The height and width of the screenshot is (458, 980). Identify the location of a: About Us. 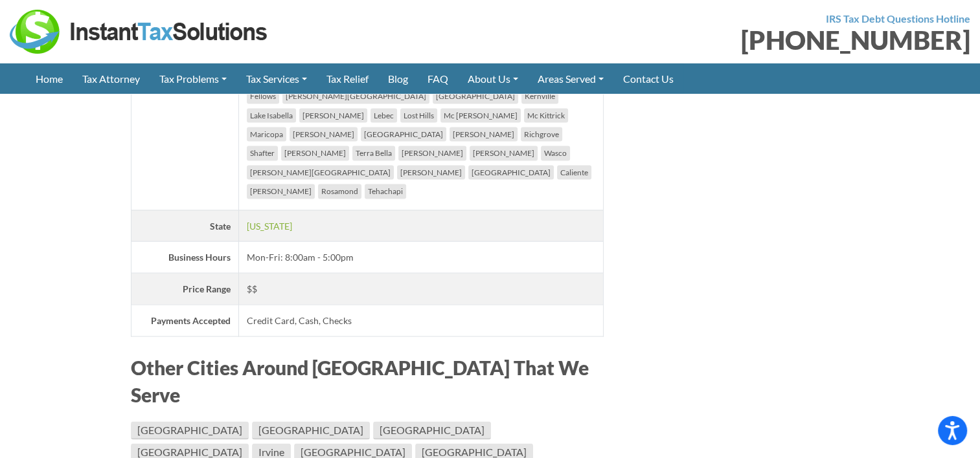
(493, 78).